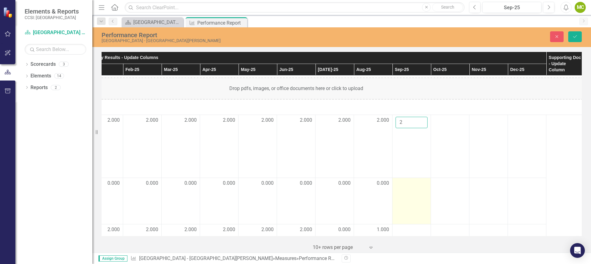 The image size is (591, 264). I want to click on button: Sep-25, so click(512, 7).